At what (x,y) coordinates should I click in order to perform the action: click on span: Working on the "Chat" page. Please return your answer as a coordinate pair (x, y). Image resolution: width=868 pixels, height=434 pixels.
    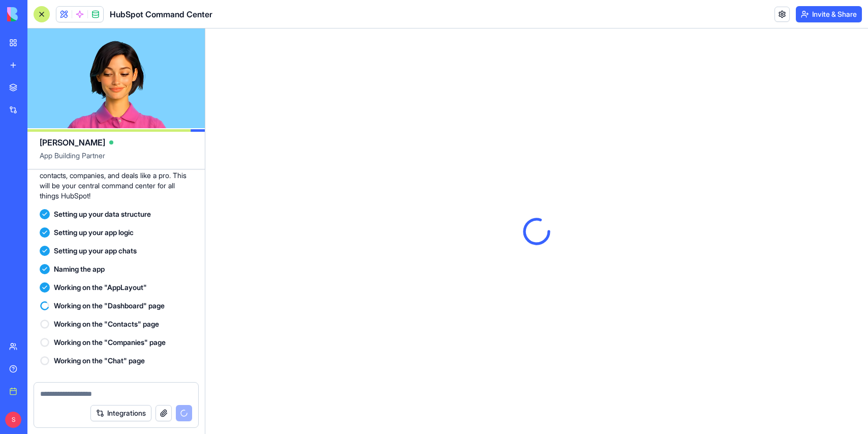
    Looking at the image, I should click on (99, 361).